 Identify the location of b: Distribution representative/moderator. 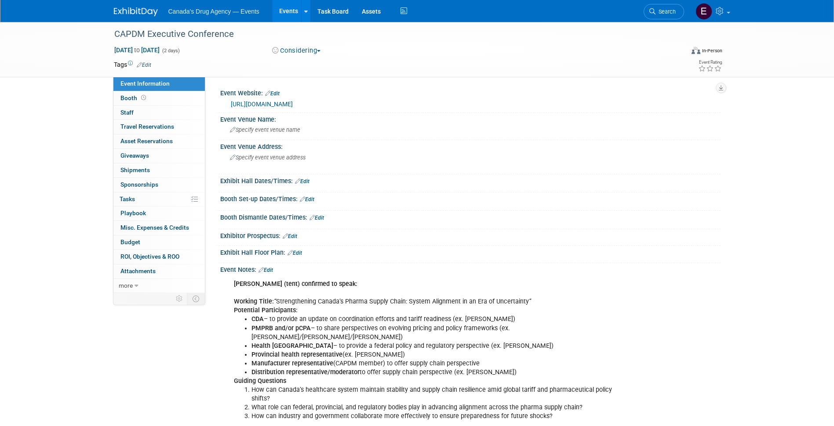
(306, 372).